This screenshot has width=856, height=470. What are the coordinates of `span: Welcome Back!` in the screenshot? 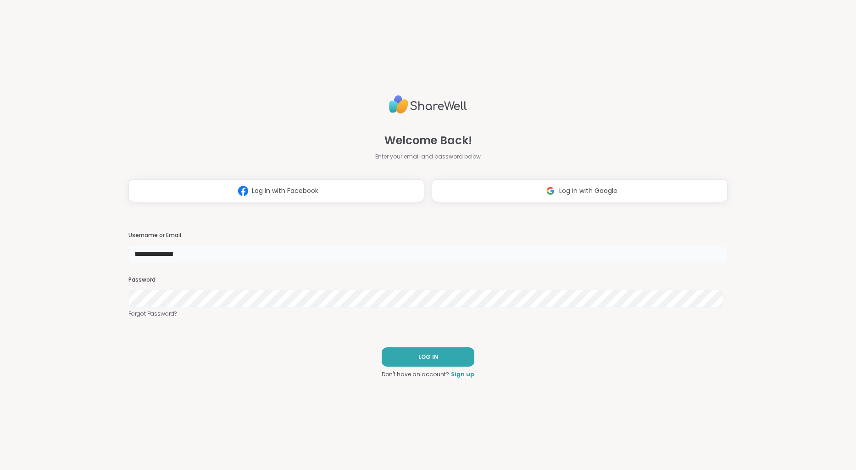 It's located at (428, 140).